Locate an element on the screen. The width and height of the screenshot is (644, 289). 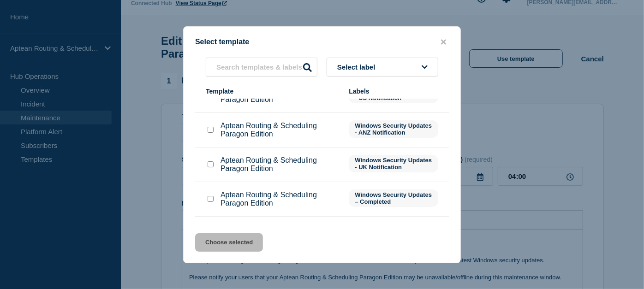
input: Search templates & labels is located at coordinates (262, 67).